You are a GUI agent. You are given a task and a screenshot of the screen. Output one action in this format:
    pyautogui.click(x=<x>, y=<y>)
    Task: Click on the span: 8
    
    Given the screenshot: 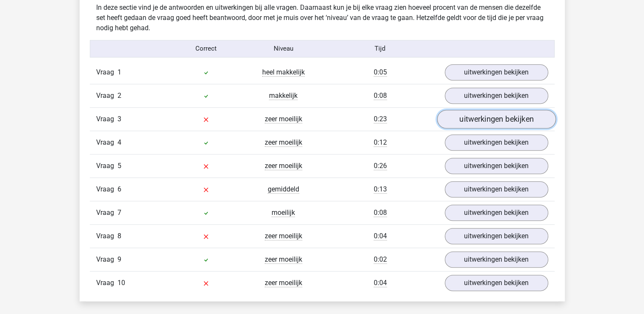 What is the action you would take?
    pyautogui.click(x=120, y=236)
    